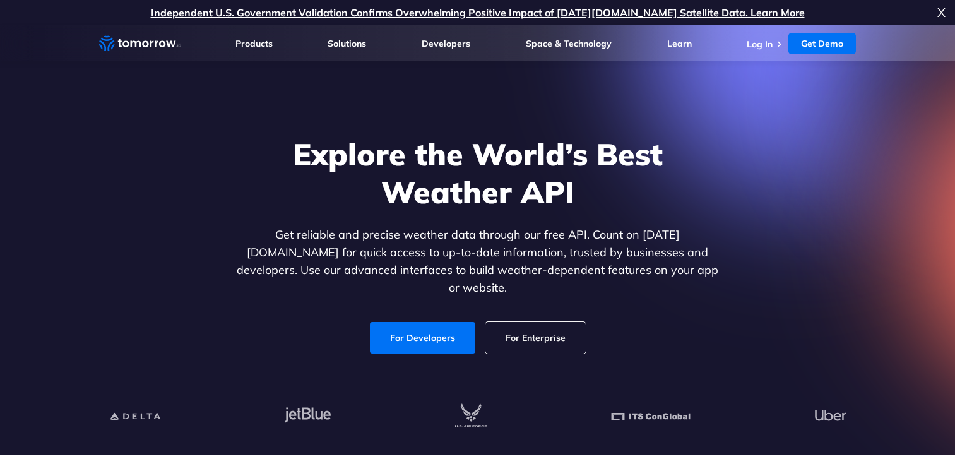  I want to click on a: Get Demo, so click(821, 44).